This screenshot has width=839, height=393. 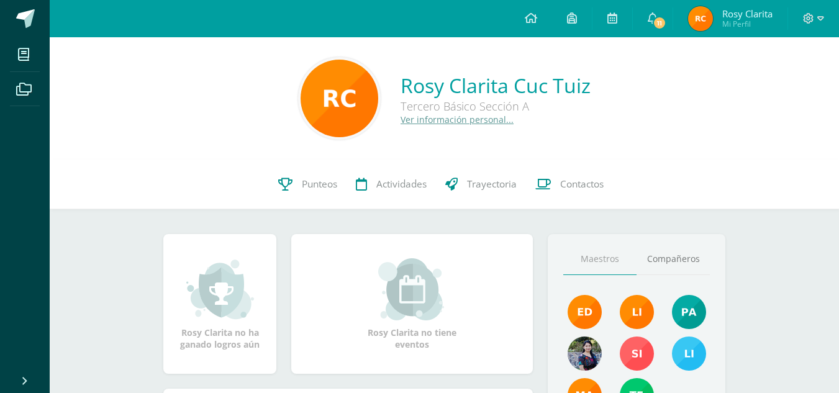 I want to click on img: f40e456500941b1b33f0807dd74ea5cf.png, so click(x=585, y=312).